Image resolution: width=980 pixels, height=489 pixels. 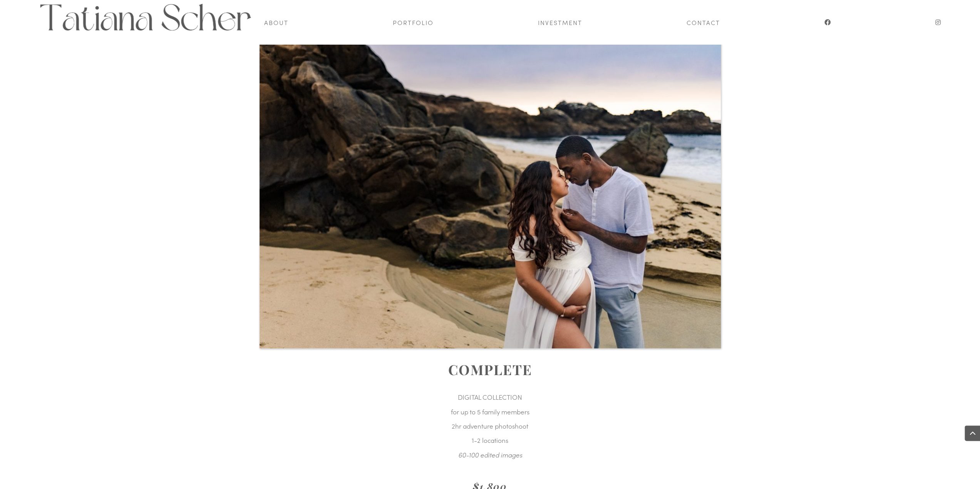 I want to click on img: Maternity photoshoot Big Sur, so click(x=490, y=194).